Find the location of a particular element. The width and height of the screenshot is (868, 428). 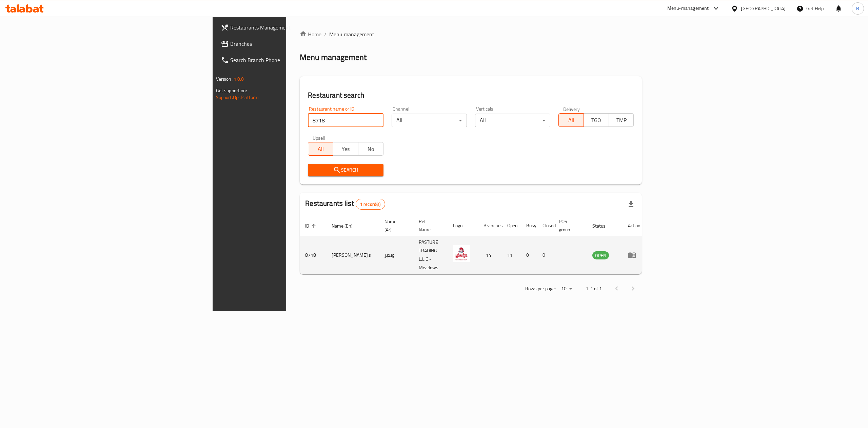

a: Search Branch Phone is located at coordinates (286, 60).